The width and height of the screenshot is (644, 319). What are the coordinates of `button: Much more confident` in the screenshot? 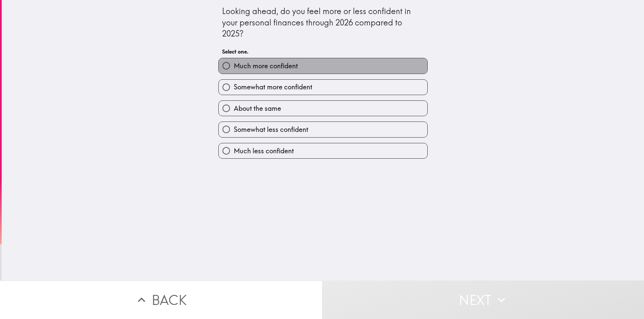 It's located at (323, 66).